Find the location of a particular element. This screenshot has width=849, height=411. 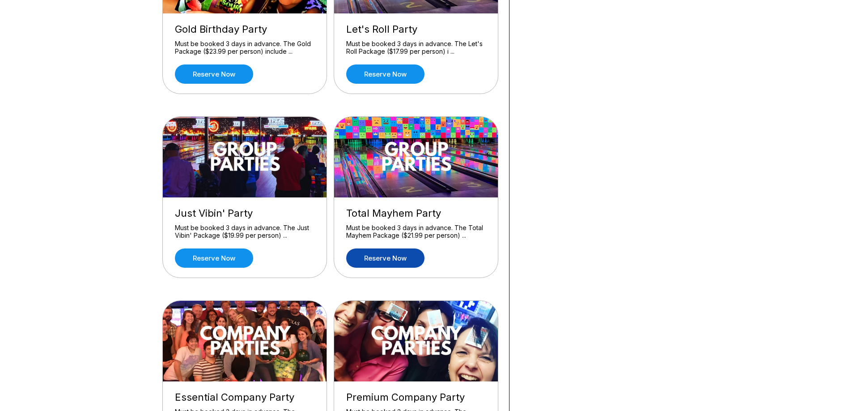

div: Must be booked 3 days in advance. The Total Mayhem Package ($21.99 per person) ... is located at coordinates (416, 231).